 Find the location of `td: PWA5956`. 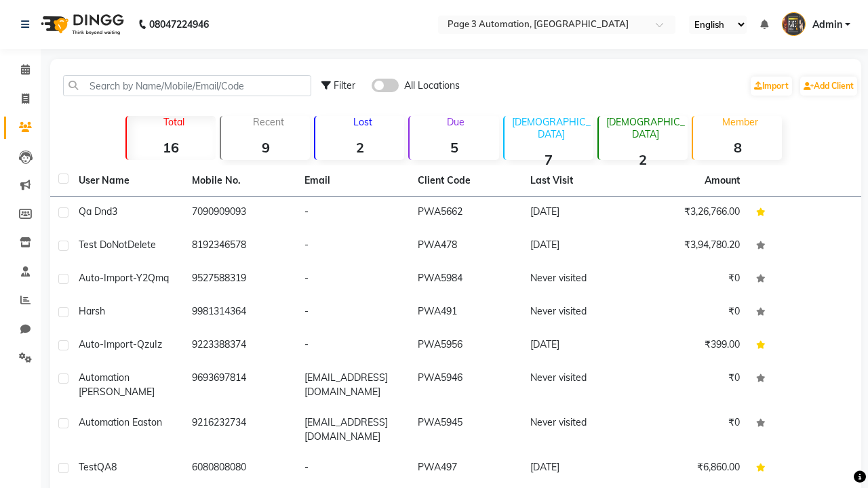

td: PWA5956 is located at coordinates (466, 345).